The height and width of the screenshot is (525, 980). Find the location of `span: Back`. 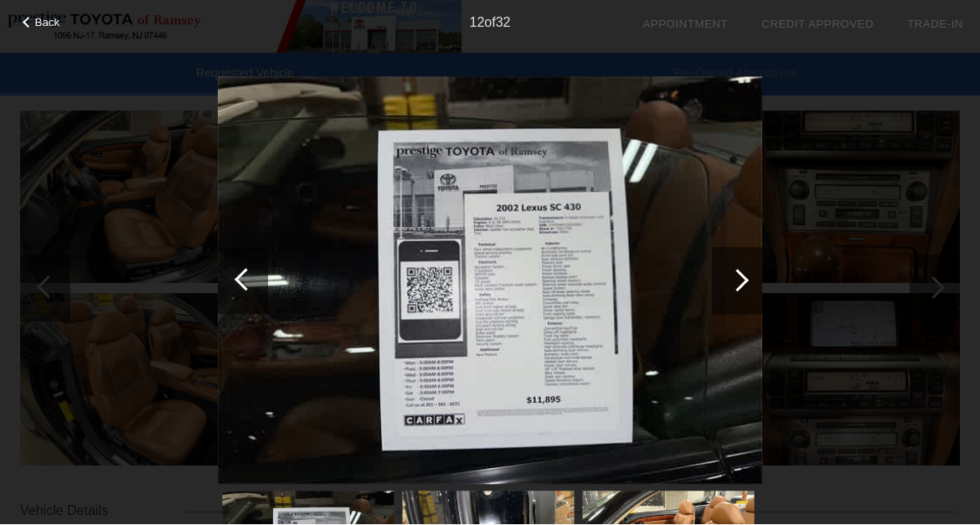

span: Back is located at coordinates (48, 22).